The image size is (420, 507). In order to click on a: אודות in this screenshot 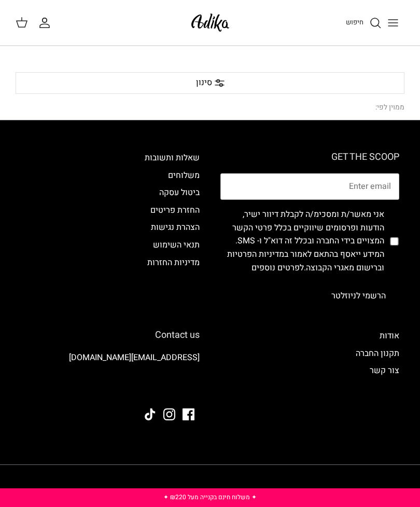, I will do `click(390, 336)`.